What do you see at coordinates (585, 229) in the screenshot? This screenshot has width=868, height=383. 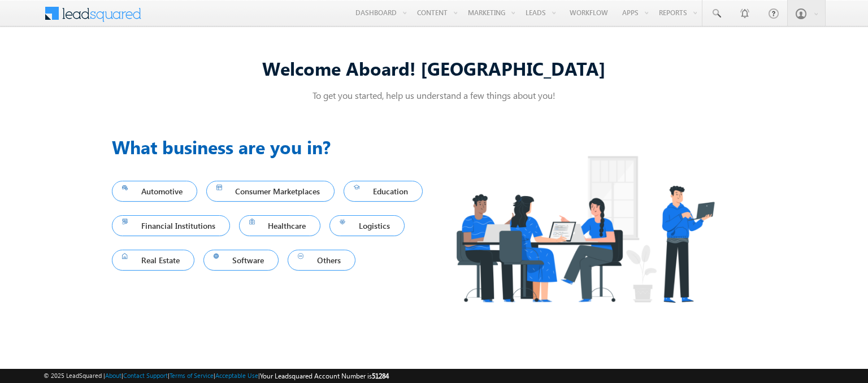 I see `img: Industry.png` at bounding box center [585, 229].